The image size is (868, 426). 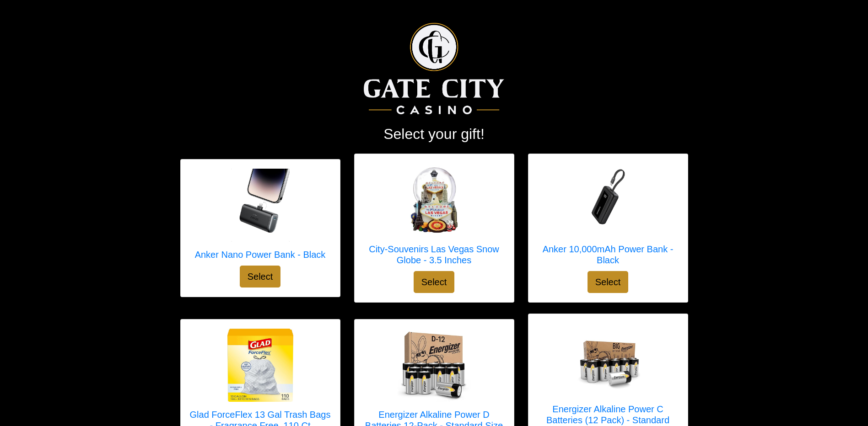 I want to click on a: Anker 10,000mAh Power Bank - Black Anker 10,000mAh Power Bank - Black, so click(x=608, y=217).